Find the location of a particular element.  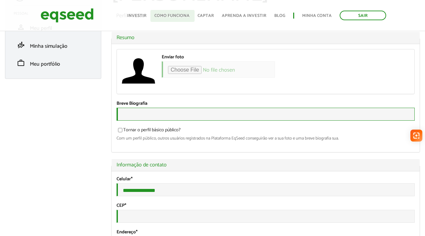

a: workMeu portfólio is located at coordinates (53, 63).